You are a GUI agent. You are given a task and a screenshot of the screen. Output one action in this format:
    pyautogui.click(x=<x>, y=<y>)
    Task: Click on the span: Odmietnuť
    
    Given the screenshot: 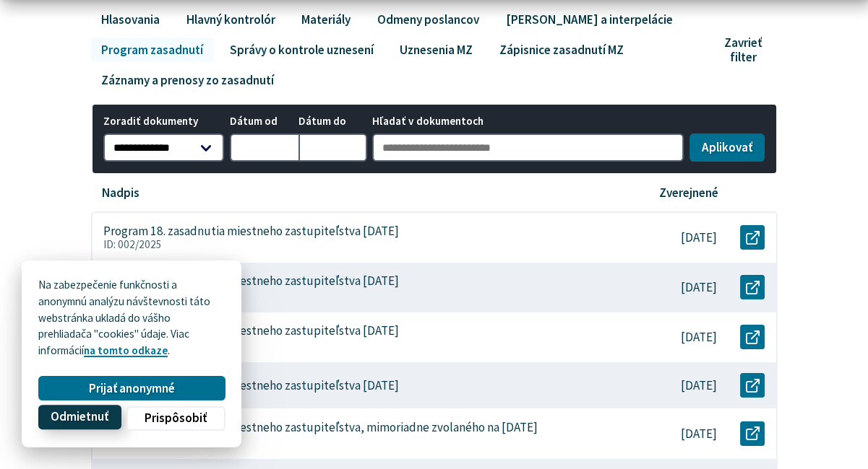 What is the action you would take?
    pyautogui.click(x=79, y=417)
    